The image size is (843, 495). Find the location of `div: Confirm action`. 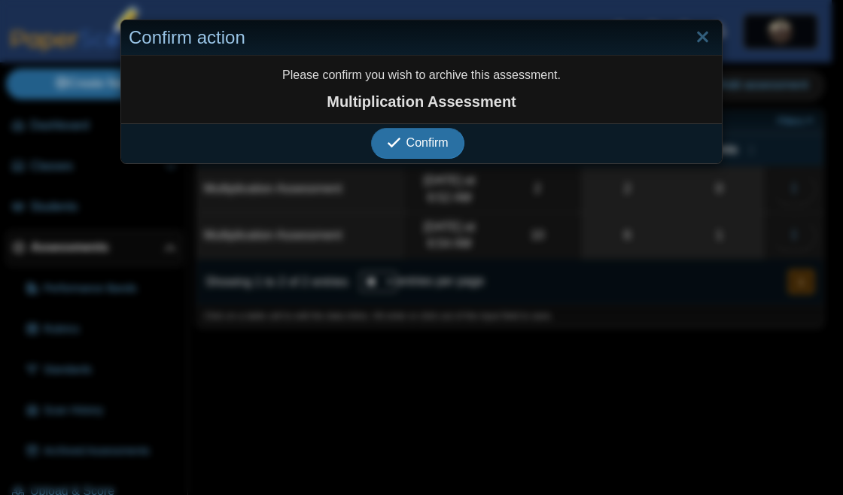

div: Confirm action is located at coordinates (422, 38).